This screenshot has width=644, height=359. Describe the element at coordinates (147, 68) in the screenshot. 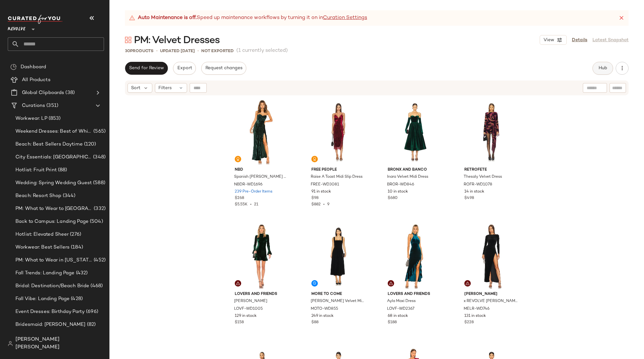

I see `span: Send for Review` at that location.